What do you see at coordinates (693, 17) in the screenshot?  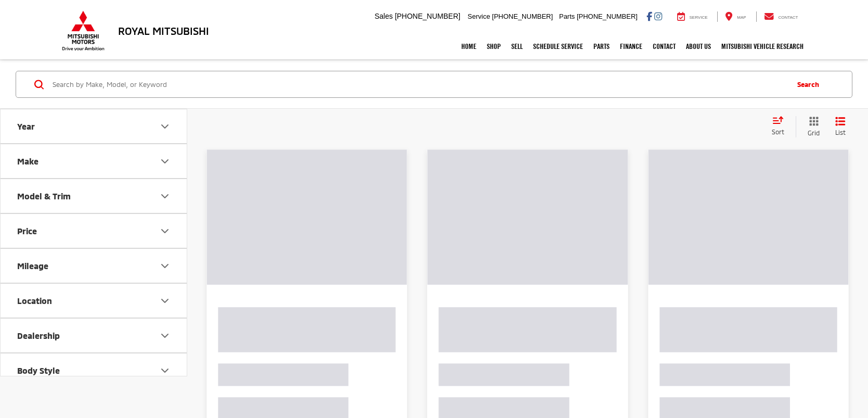 I see `a: Service` at bounding box center [693, 17].